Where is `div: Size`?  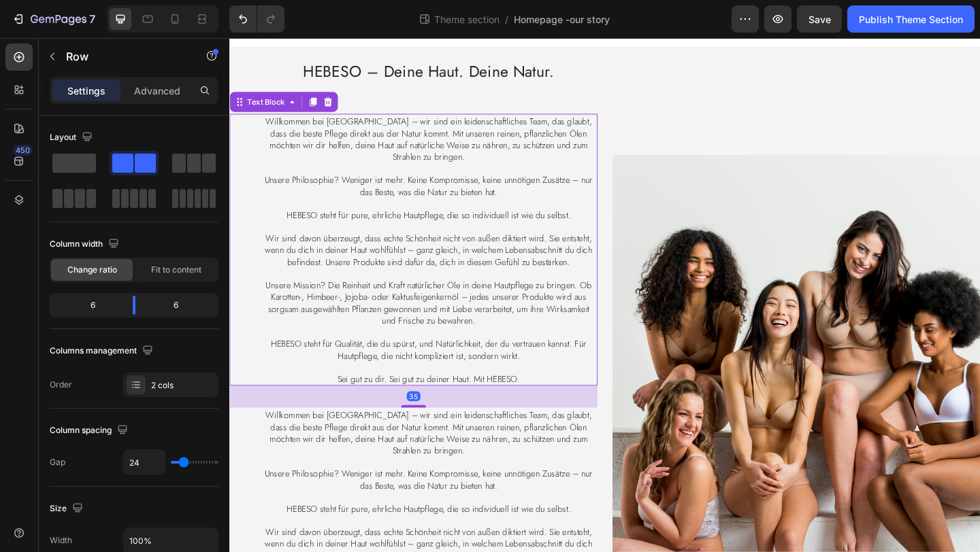 div: Size is located at coordinates (67, 509).